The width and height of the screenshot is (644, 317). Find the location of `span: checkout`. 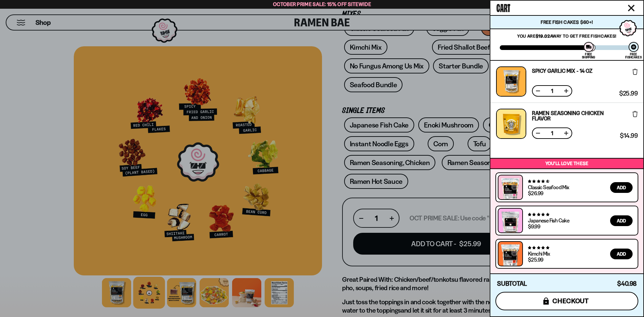

span: checkout is located at coordinates (571, 301).